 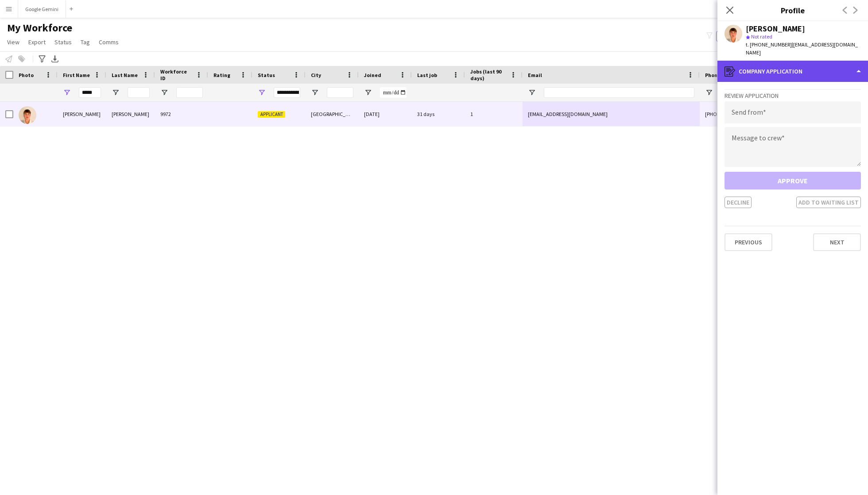 What do you see at coordinates (42, 9) in the screenshot?
I see `button: Google Gemini` at bounding box center [42, 9].